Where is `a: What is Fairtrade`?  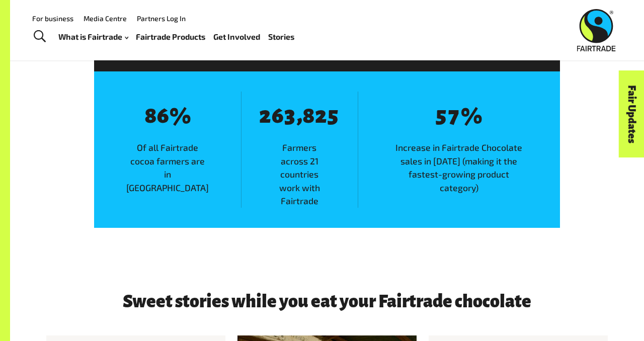
a: What is Fairtrade is located at coordinates (93, 36).